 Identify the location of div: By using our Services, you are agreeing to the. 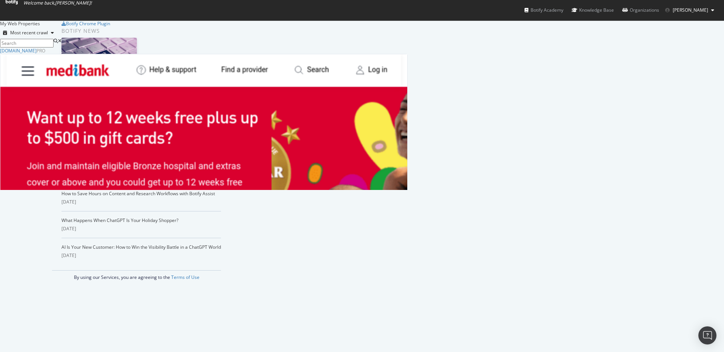
(137, 275).